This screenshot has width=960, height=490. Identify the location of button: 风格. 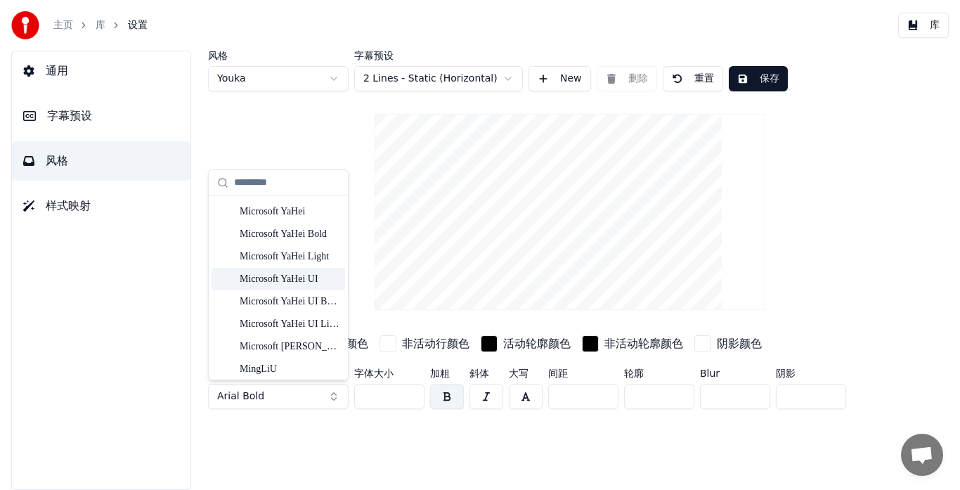
(101, 161).